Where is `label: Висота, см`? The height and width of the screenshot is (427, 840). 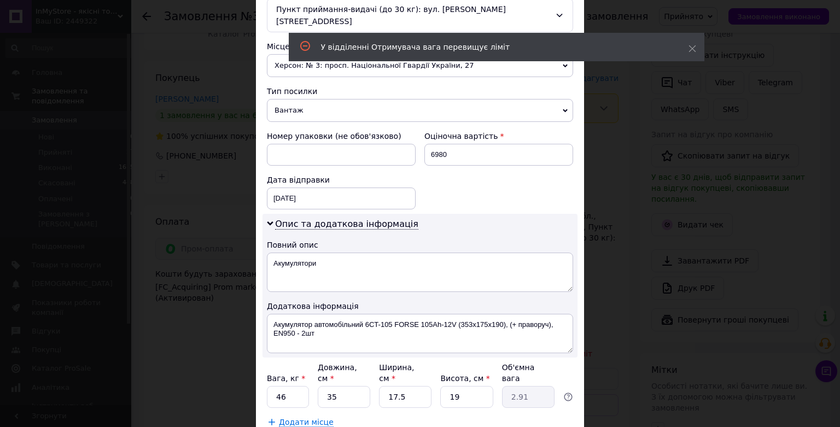 label: Висота, см is located at coordinates (465, 378).